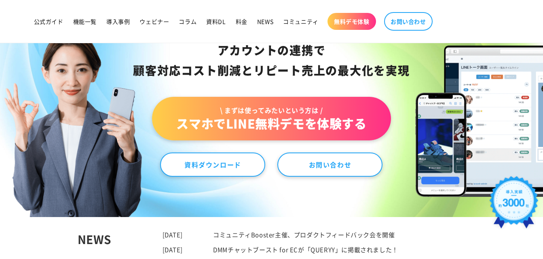  Describe the element at coordinates (213, 165) in the screenshot. I see `a: 資料ダウンロード` at that location.